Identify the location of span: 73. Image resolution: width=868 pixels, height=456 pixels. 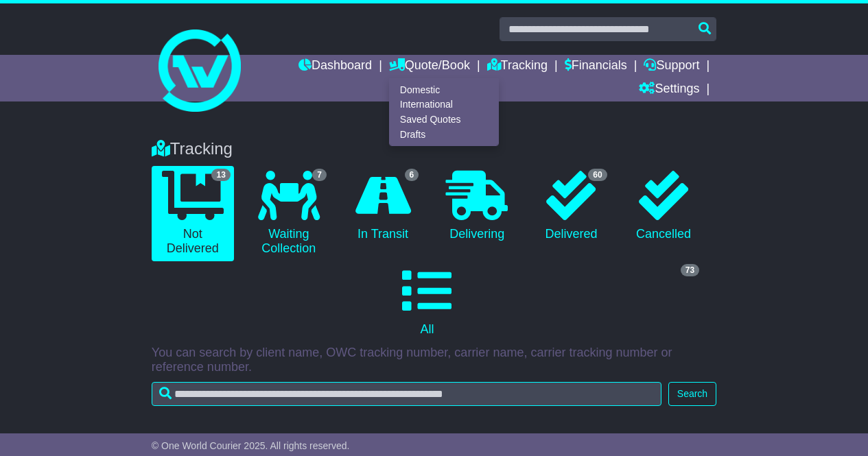
(690, 270).